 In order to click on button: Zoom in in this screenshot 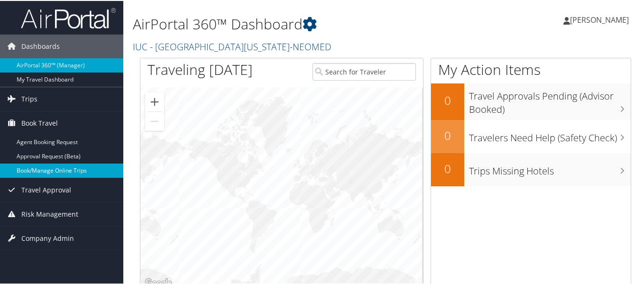, I will do `click(154, 101)`.